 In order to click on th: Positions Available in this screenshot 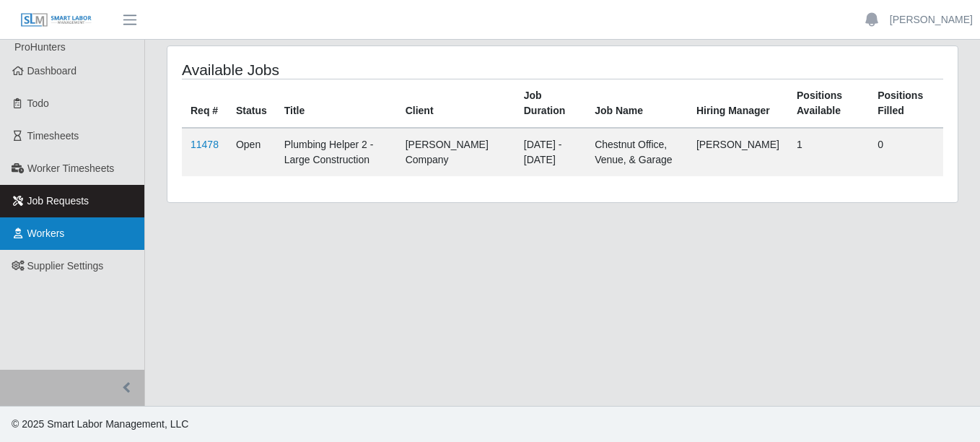, I will do `click(829, 104)`.